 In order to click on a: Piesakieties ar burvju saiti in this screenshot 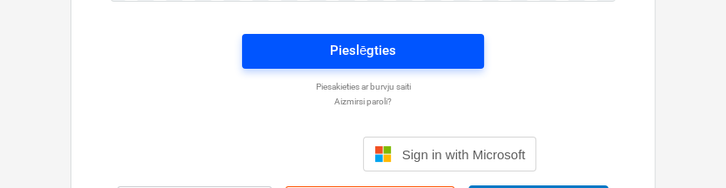, I will do `click(363, 86)`.